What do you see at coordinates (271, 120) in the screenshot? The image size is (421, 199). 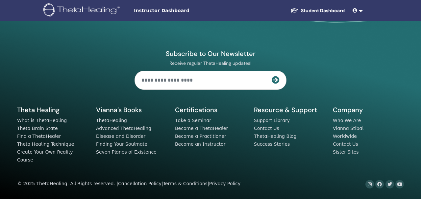 I see `a: Support Library` at bounding box center [271, 120].